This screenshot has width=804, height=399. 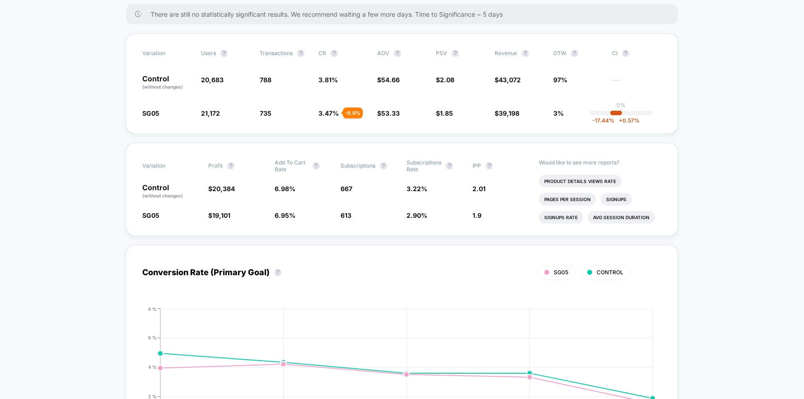 I want to click on span: 735, so click(x=266, y=113).